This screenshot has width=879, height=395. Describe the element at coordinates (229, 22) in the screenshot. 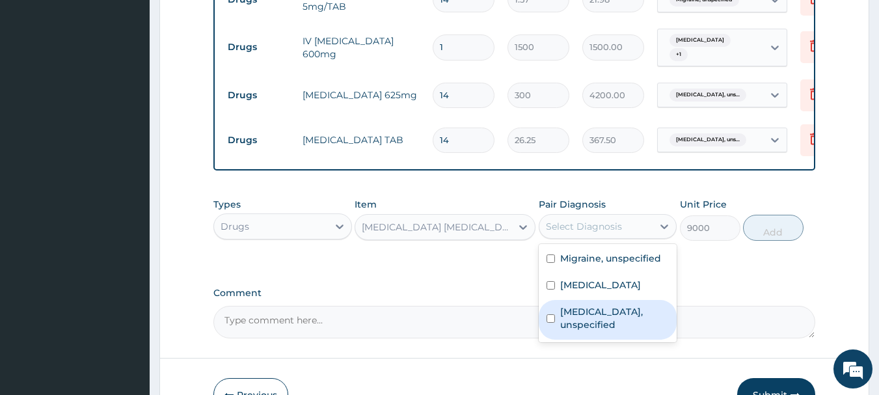

I see `div: Minimize live chat window` at that location.